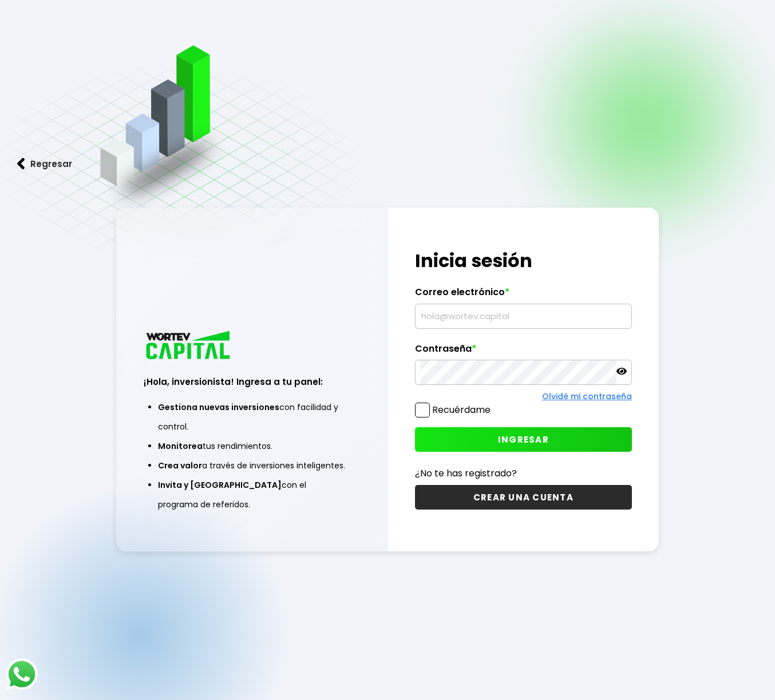 The height and width of the screenshot is (700, 775). What do you see at coordinates (523, 439) in the screenshot?
I see `button: INGRESAR` at bounding box center [523, 439].